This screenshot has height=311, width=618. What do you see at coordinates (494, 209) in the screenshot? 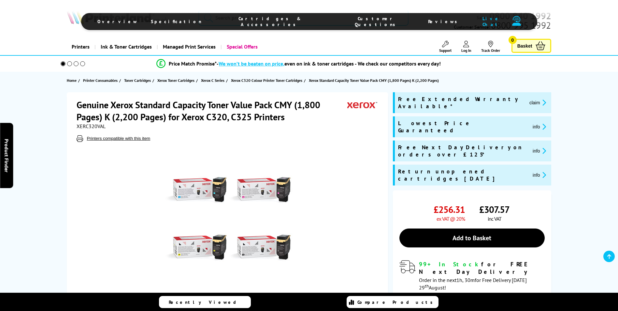
I see `span: £307.57` at bounding box center [494, 209].